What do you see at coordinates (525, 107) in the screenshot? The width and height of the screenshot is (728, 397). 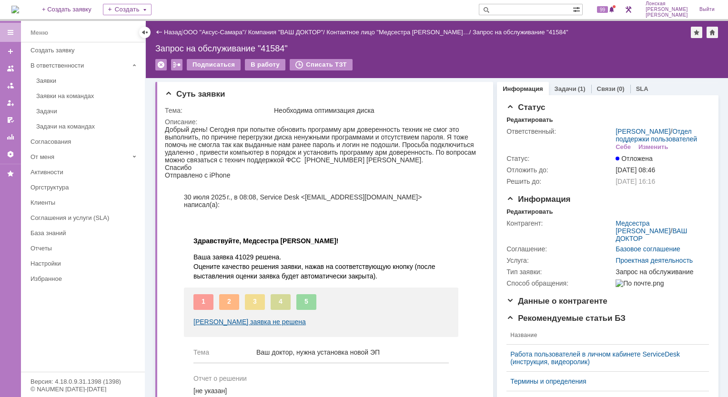 I see `span: Статус` at bounding box center [525, 107].